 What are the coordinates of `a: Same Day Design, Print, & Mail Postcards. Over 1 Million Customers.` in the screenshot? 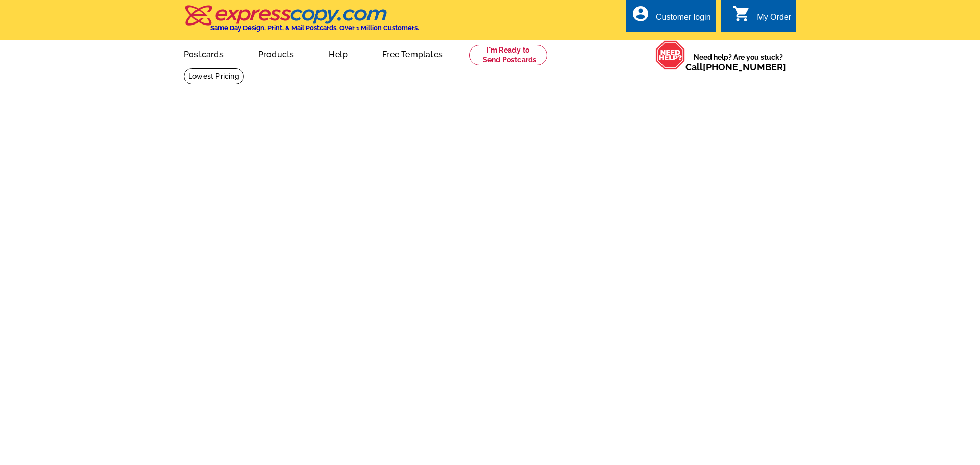 It's located at (301, 22).